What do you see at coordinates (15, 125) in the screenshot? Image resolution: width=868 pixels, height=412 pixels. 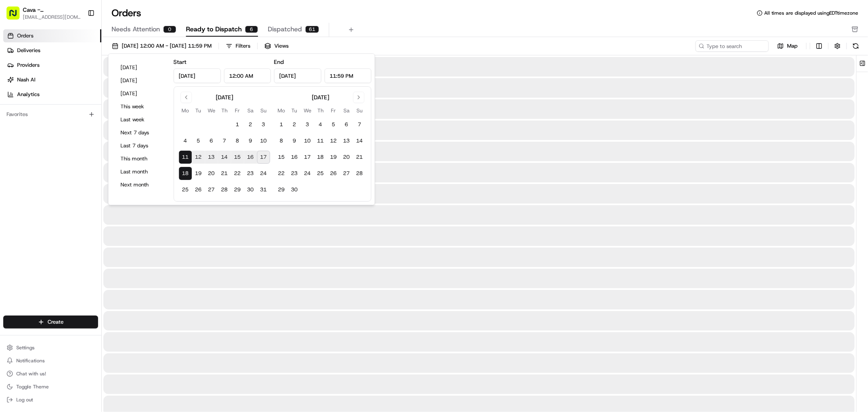 I see `img: Cava Alexandria` at bounding box center [15, 125].